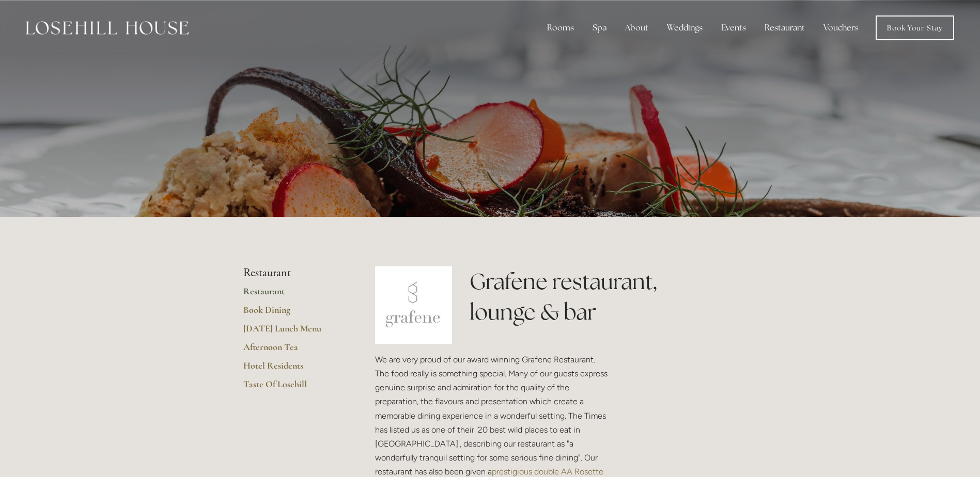 This screenshot has height=477, width=980. Describe the element at coordinates (840, 28) in the screenshot. I see `a: Vouchers` at that location.